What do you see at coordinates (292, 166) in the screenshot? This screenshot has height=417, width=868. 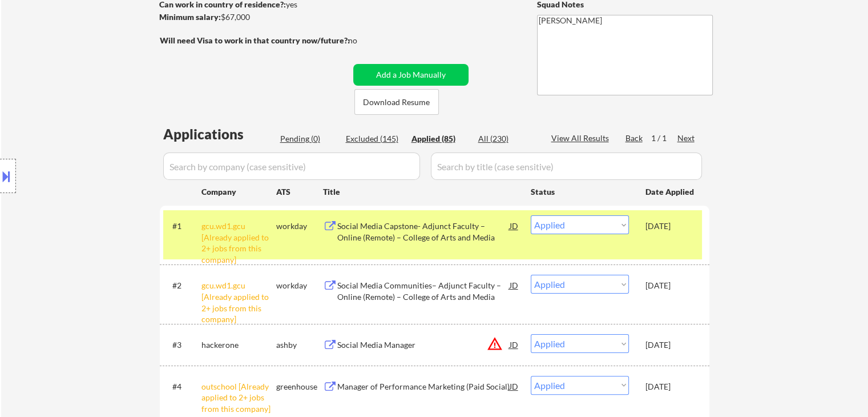 I see `input: Search by company (case sensitive)` at bounding box center [292, 166].